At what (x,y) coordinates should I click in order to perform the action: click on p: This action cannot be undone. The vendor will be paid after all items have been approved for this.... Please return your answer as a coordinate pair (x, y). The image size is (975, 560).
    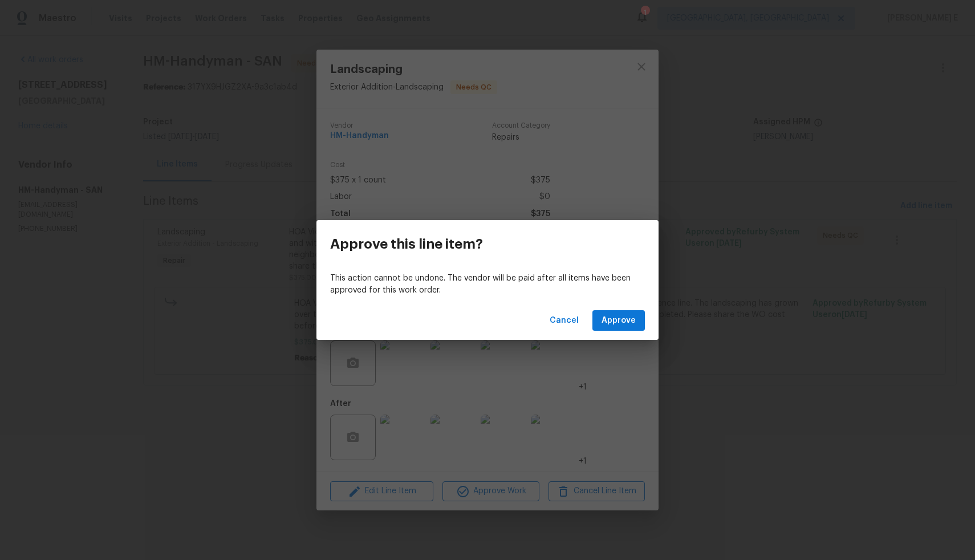
    Looking at the image, I should click on (487, 285).